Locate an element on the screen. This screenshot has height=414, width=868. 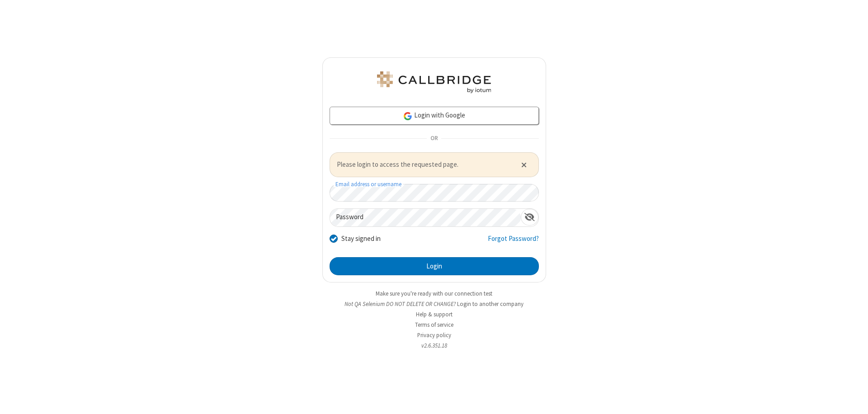
input: Email address or username is located at coordinates (434, 192).